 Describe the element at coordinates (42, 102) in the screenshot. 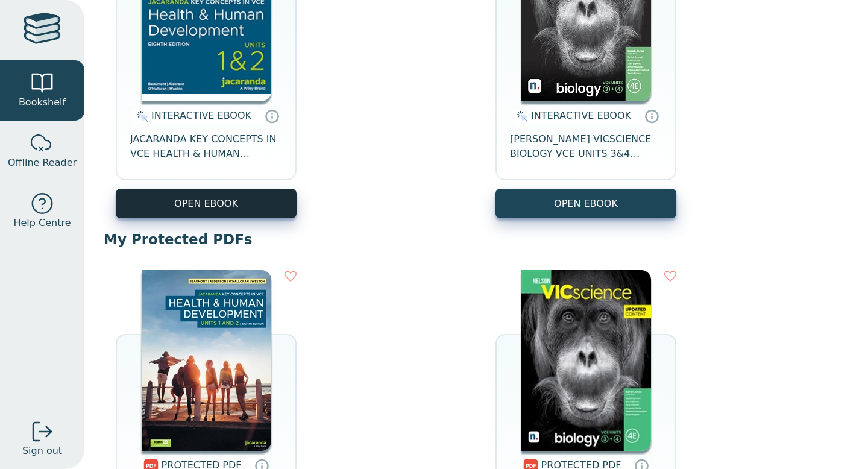

I see `span: Bookshelf` at that location.